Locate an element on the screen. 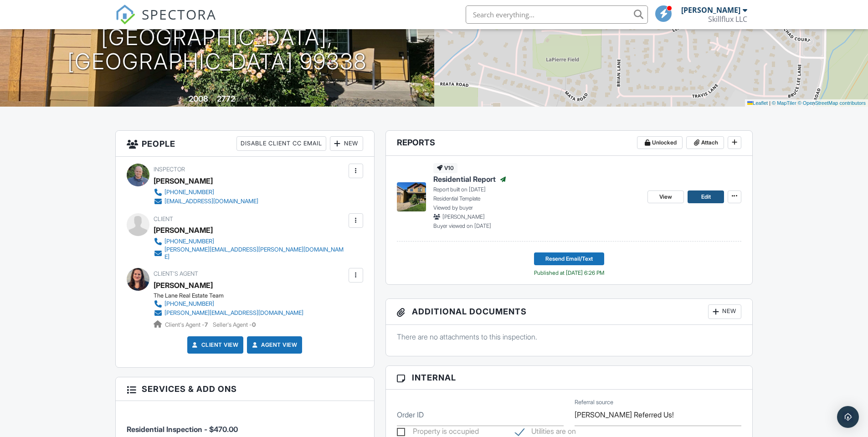  a: Agent View is located at coordinates (274, 345).